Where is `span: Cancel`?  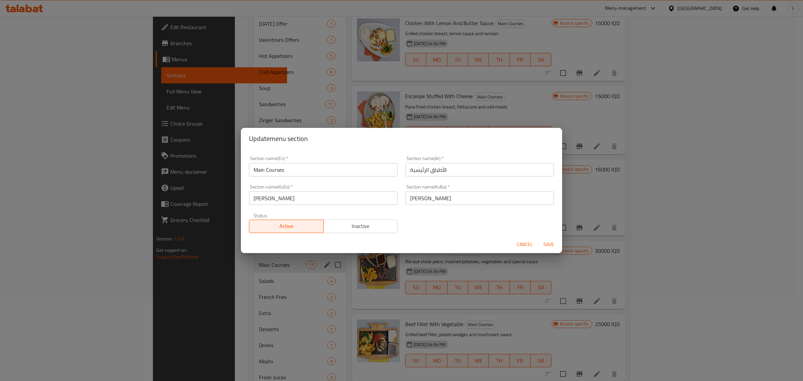
span: Cancel is located at coordinates (524, 244).